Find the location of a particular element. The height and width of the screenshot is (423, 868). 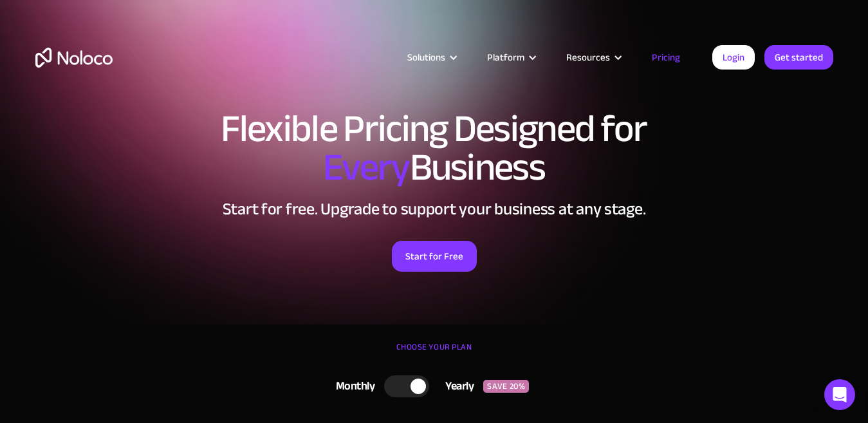

div: CHOOSE YOUR PLAN is located at coordinates (434, 353).